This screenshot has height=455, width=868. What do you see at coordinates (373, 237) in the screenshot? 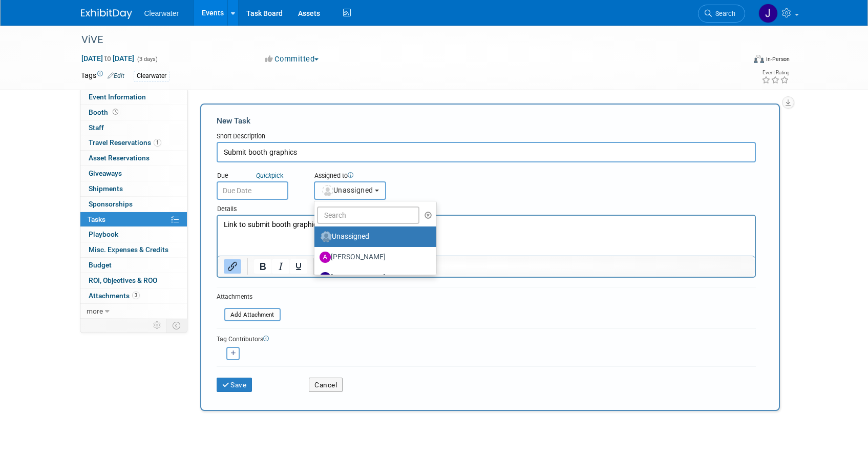
I see `label: Unassigned` at bounding box center [373, 237].